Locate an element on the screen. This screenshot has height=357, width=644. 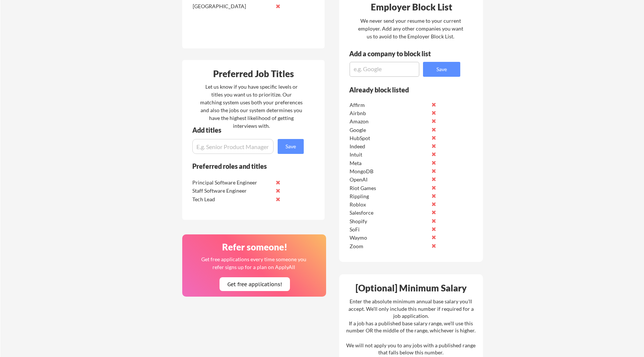
div: Staff Software Engineer is located at coordinates (232, 191).